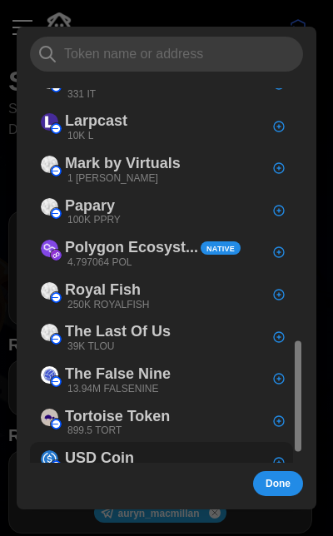 The width and height of the screenshot is (333, 536). I want to click on img: Papary (on Base), so click(49, 206).